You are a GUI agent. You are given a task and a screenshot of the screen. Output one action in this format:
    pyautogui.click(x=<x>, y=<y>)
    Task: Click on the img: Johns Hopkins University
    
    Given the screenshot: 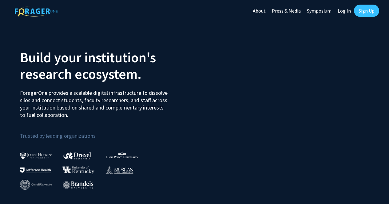 What is the action you would take?
    pyautogui.click(x=36, y=156)
    